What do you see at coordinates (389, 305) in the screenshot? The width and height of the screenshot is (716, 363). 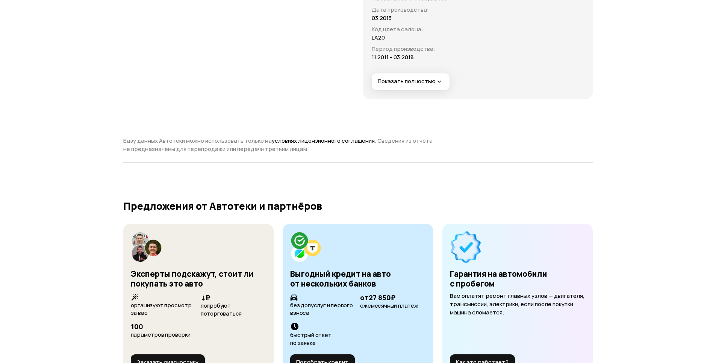 I see `span: ежемесячный платёж` at bounding box center [389, 305].